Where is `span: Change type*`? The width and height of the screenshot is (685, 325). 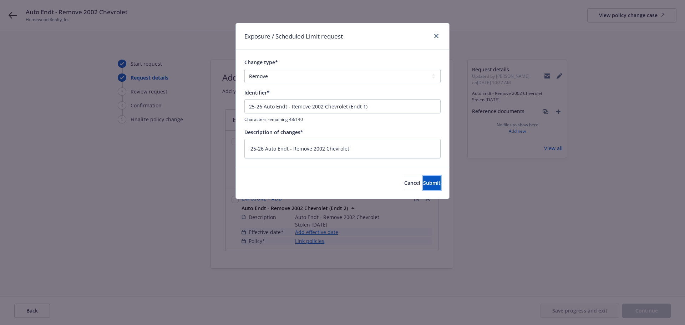
span: Change type* is located at coordinates (261, 62).